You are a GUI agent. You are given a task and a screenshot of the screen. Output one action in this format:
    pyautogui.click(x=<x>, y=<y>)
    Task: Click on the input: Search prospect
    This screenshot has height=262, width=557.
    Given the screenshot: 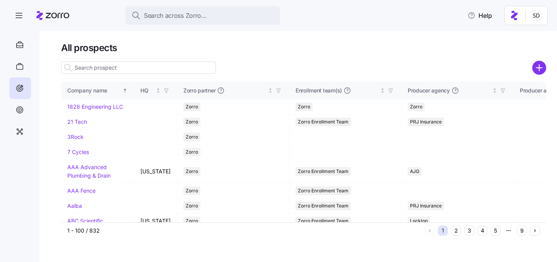 What is the action you would take?
    pyautogui.click(x=138, y=68)
    